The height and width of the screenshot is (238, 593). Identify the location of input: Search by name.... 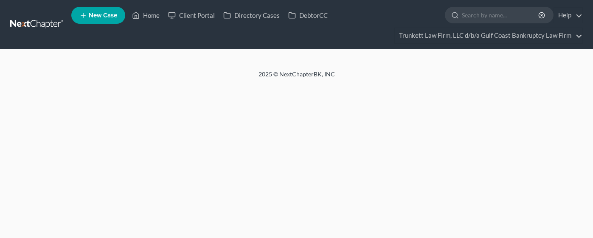
(501, 15).